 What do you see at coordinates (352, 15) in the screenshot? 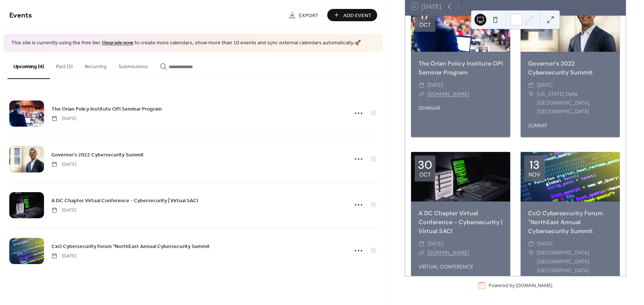
I see `button: Add Event` at bounding box center [352, 15].